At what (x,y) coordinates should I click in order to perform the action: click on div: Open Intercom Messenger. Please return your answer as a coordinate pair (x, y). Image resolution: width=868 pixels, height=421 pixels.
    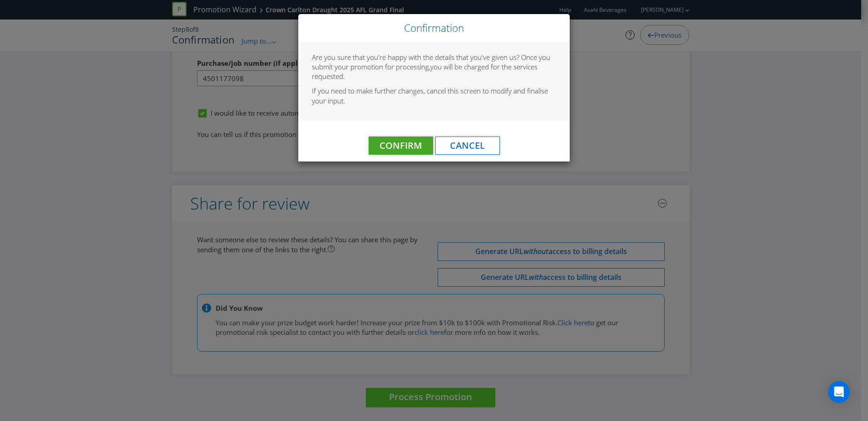
    Looking at the image, I should click on (839, 392).